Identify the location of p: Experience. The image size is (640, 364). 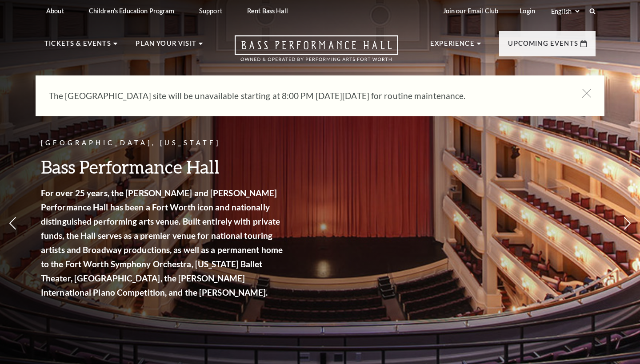
(452, 46).